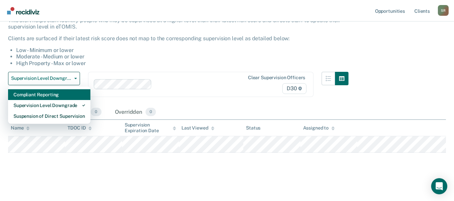  What do you see at coordinates (443, 10) in the screenshot?
I see `div: S R` at bounding box center [443, 10].